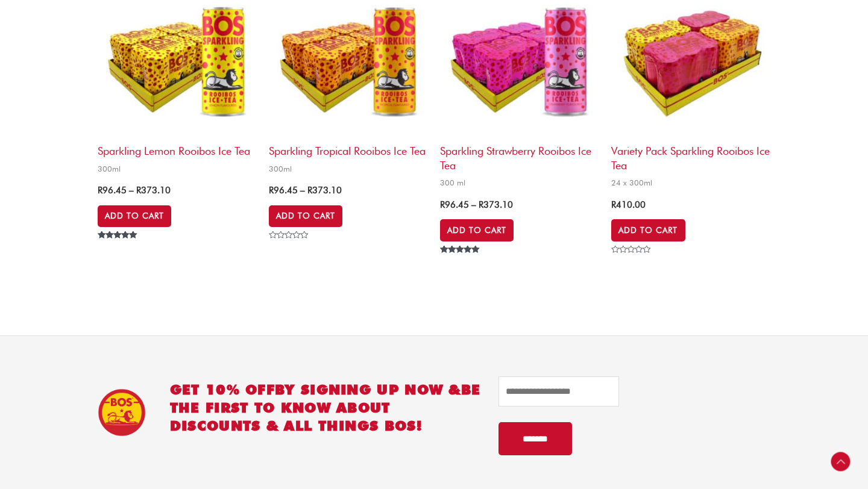 This screenshot has height=489, width=868. I want to click on img: BOS Ice Tea, so click(122, 412).